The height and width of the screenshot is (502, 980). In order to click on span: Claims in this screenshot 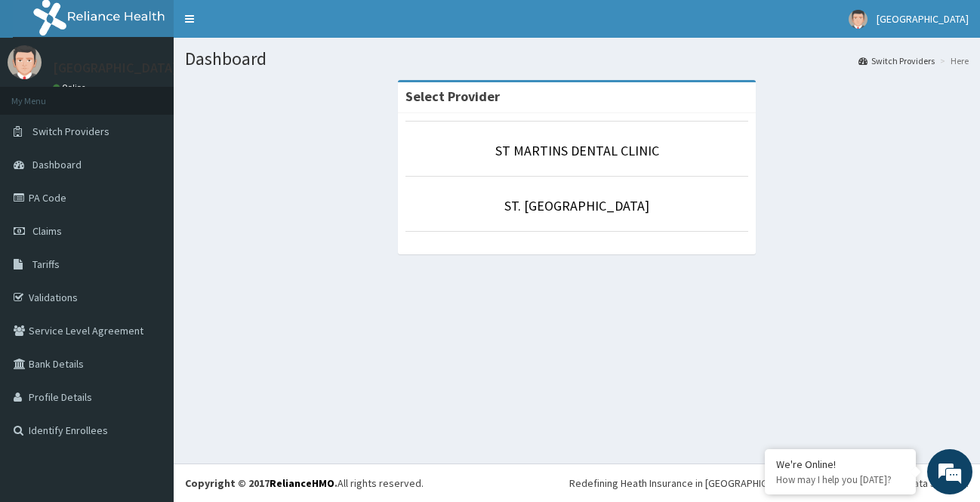, I will do `click(47, 231)`.